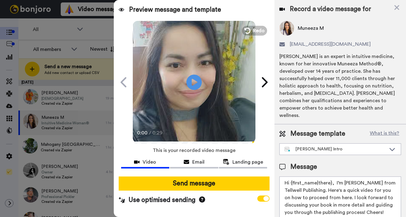 The width and height of the screenshot is (406, 217). Describe the element at coordinates (149, 162) in the screenshot. I see `span: Video` at that location.